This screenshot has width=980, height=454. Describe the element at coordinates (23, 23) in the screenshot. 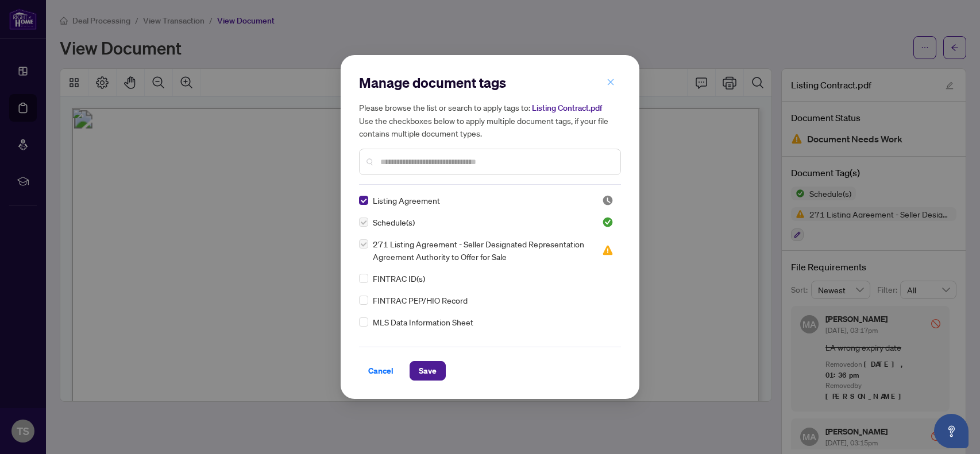

I see `img: logo_orange.svg` at that location.